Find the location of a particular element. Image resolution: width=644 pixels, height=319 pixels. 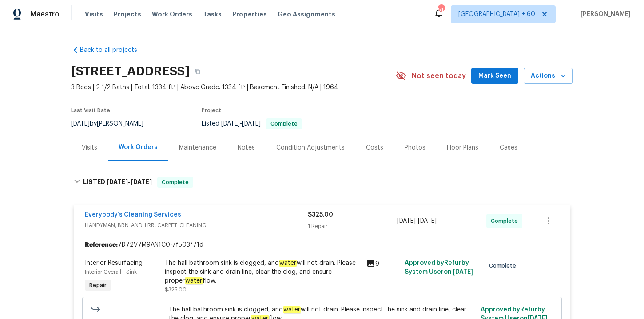

div: 9 is located at coordinates (382, 264).